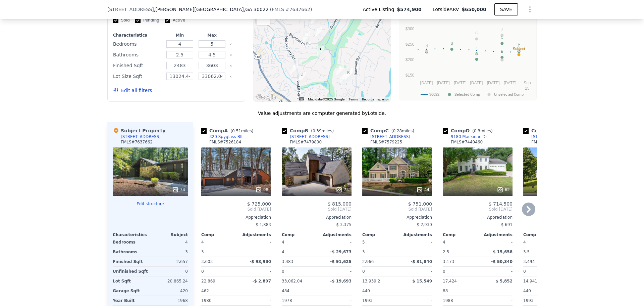 The height and width of the screenshot is (306, 644). I want to click on span: 14,941.08, so click(533, 281).